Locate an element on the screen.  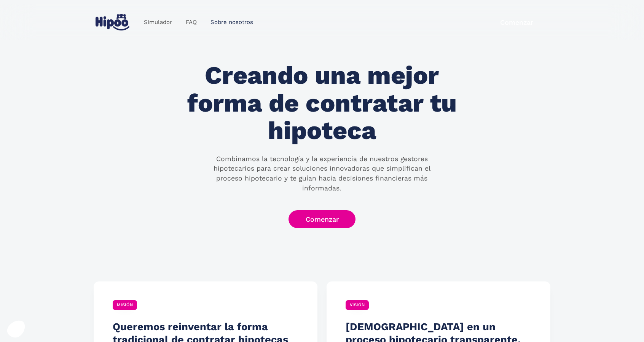
p: Combinamos la tecnología y la experiencia de nuestros gestores hipotecarios para crear soluciones... is located at coordinates (322, 174).